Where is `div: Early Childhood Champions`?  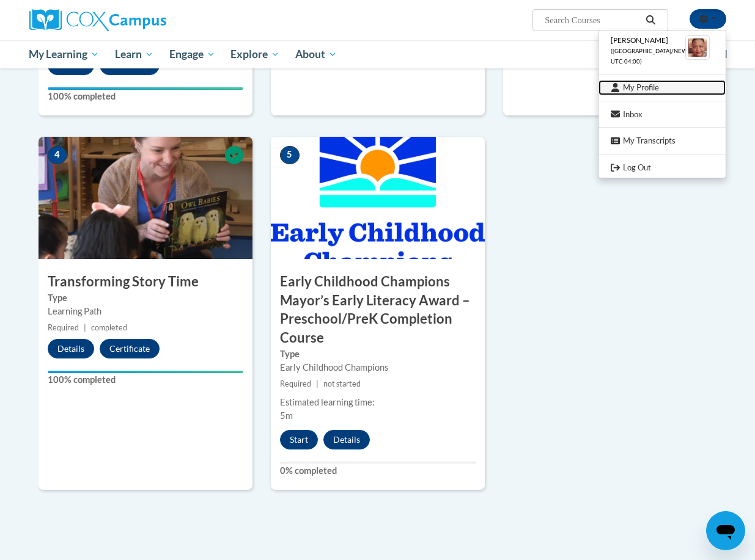 div: Early Childhood Champions is located at coordinates (378, 367).